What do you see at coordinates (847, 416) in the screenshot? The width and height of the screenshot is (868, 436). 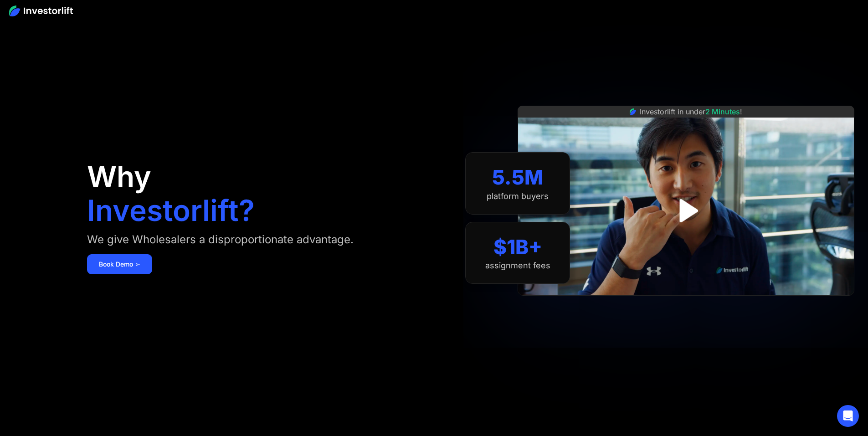 I see `div: Open Intercom Messenger` at bounding box center [847, 416].